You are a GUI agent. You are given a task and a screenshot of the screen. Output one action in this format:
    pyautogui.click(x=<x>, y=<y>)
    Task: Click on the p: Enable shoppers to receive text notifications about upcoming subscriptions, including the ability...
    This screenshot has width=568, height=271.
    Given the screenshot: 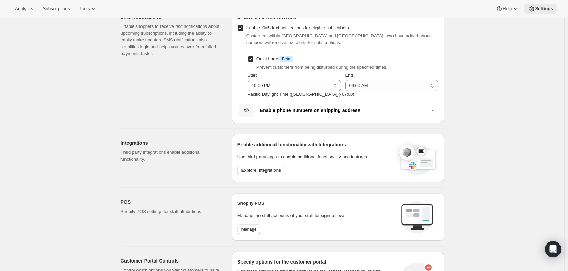 What is the action you would take?
    pyautogui.click(x=171, y=40)
    